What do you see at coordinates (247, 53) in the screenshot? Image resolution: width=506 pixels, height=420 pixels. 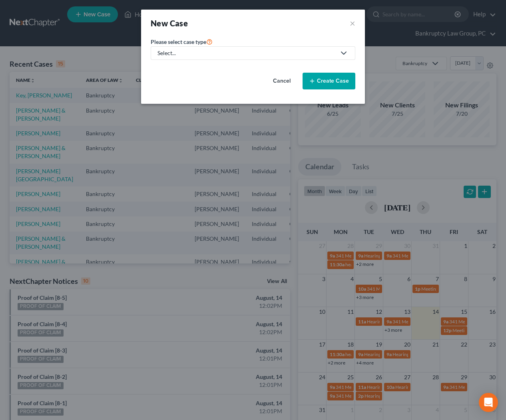 I see `div: Select...` at bounding box center [247, 53].